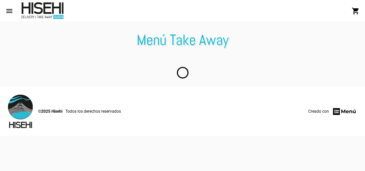 This screenshot has height=171, width=365. I want to click on a: Creado con, so click(333, 112).